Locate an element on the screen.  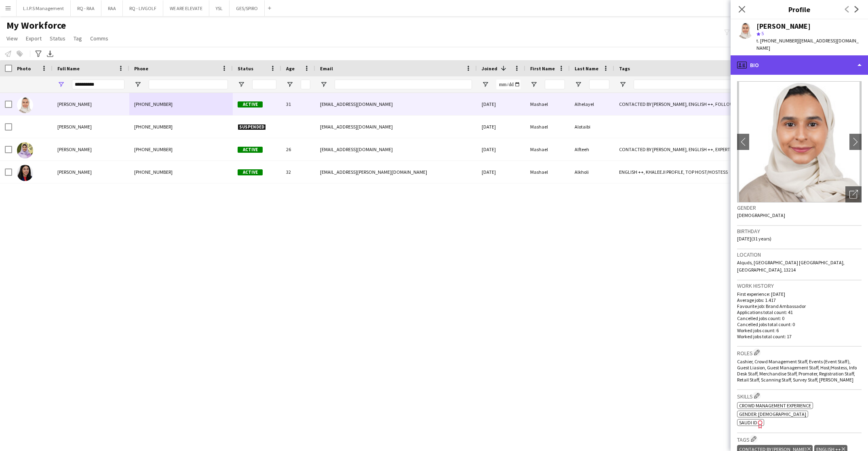
p: Worked jobs count: 6 is located at coordinates (799, 330).